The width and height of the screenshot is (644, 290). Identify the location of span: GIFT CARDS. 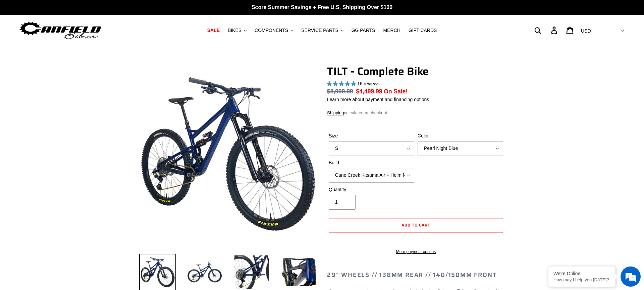
(422, 30).